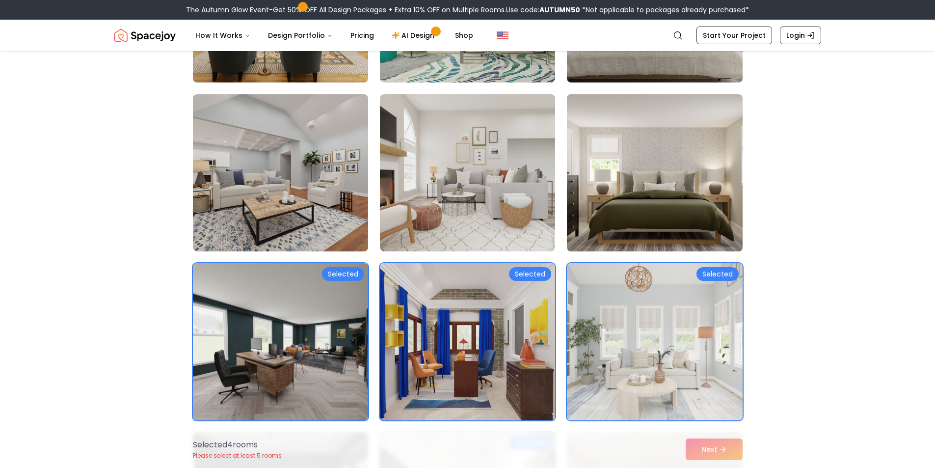 The image size is (935, 468). Describe the element at coordinates (560, 10) in the screenshot. I see `b: AUTUMN50` at that location.